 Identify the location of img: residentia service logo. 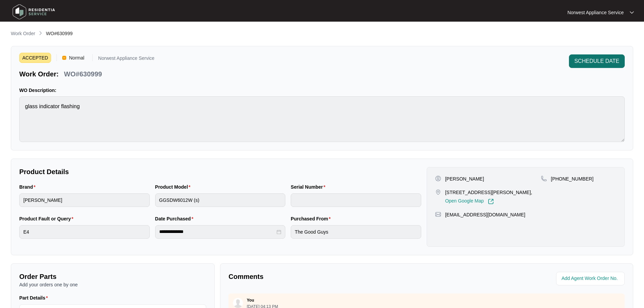
(34, 12).